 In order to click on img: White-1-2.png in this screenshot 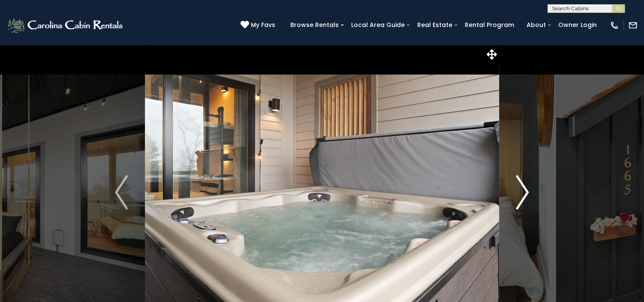, I will do `click(66, 25)`.